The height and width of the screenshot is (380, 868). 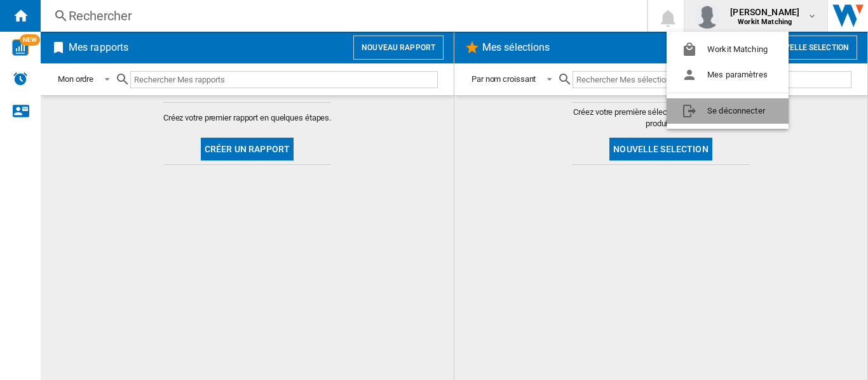 I want to click on button: Workit Matching, so click(x=727, y=50).